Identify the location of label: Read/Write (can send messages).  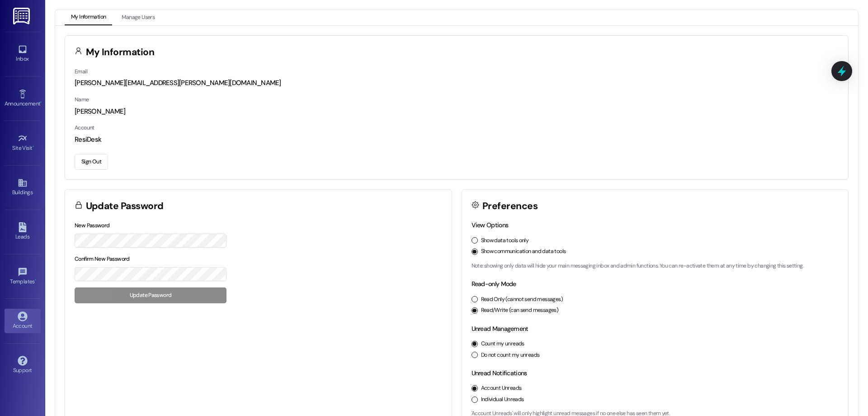
(520, 310).